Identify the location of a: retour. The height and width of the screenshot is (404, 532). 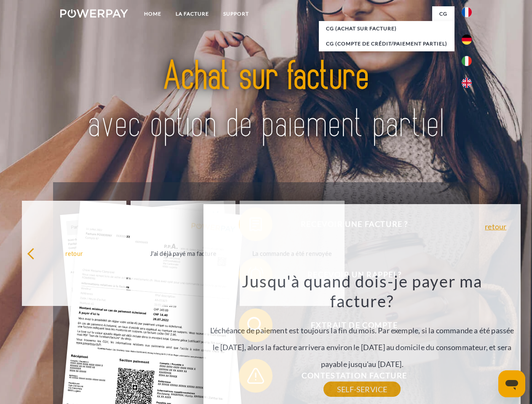
(495, 226).